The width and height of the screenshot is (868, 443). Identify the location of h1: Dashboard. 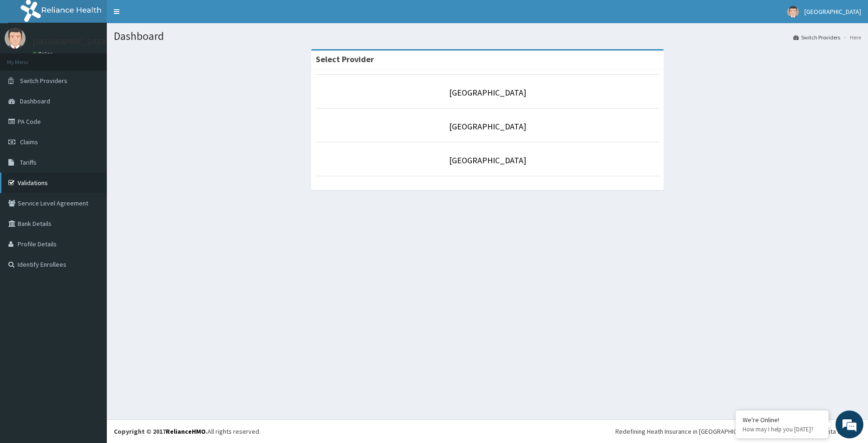
(487, 36).